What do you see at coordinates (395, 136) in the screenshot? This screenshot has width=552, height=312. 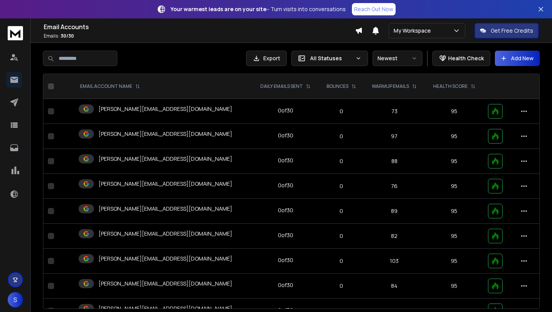 I see `td: 97` at bounding box center [395, 136].